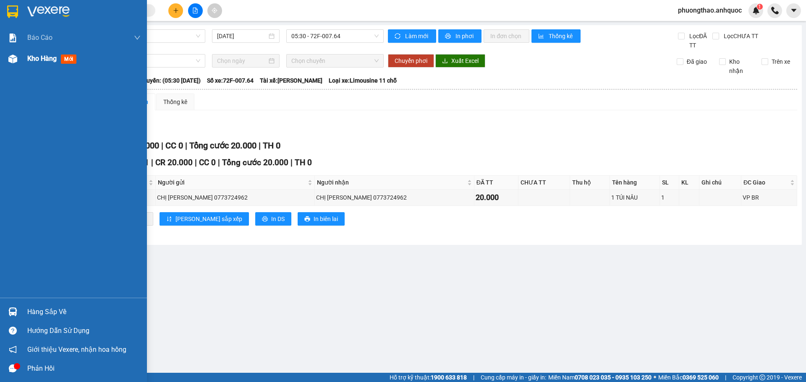 The width and height of the screenshot is (806, 382). I want to click on span: Hỗ trợ kỹ thuật:, so click(428, 378).